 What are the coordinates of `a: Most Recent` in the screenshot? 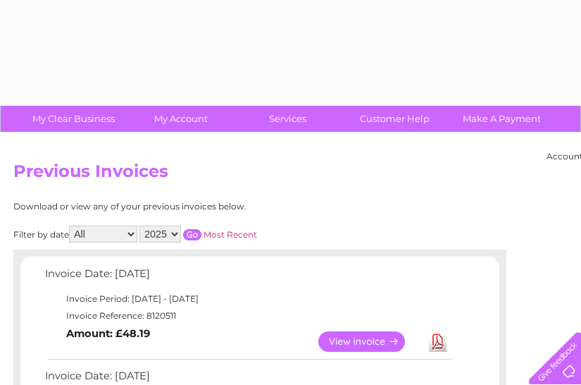 It's located at (230, 234).